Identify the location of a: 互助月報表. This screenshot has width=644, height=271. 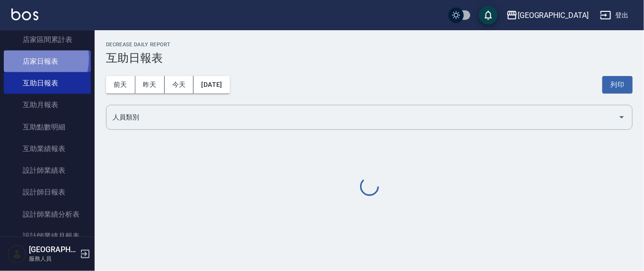
(48, 104).